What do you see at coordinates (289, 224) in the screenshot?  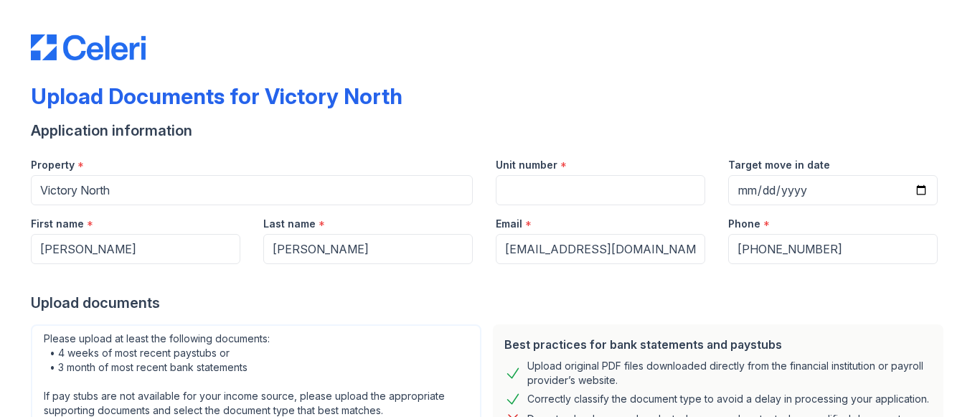 I see `label: Last name` at bounding box center [289, 224].